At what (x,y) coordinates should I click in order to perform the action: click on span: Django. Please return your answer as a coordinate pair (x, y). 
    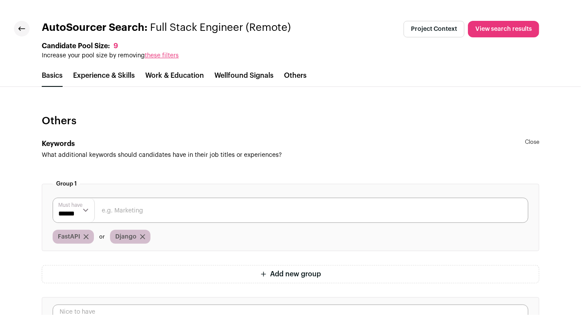
    Looking at the image, I should click on (126, 237).